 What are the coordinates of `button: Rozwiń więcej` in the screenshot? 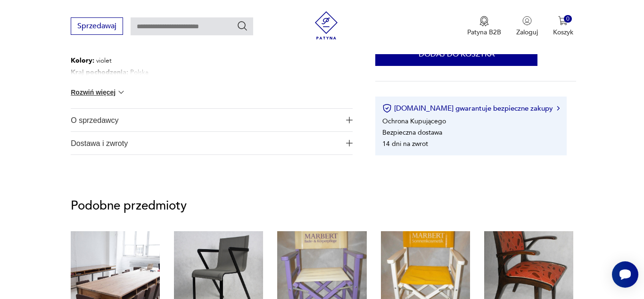 It's located at (98, 92).